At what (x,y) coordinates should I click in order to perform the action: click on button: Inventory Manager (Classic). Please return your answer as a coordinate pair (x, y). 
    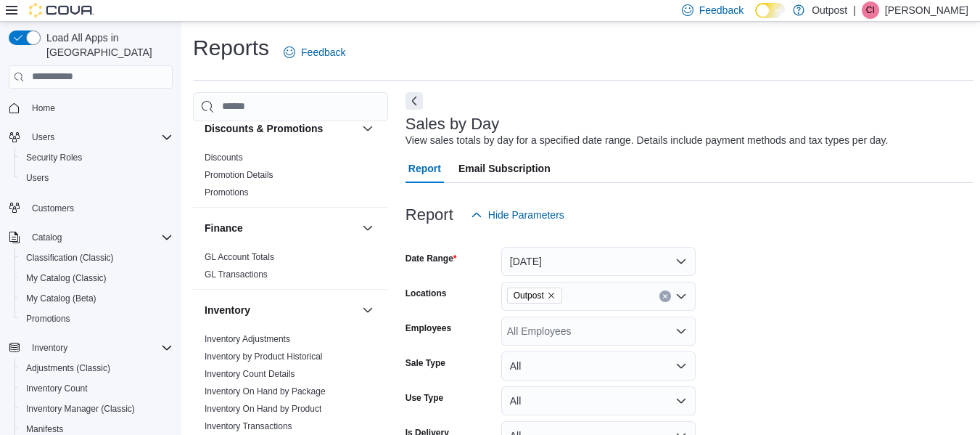
    Looking at the image, I should click on (96, 409).